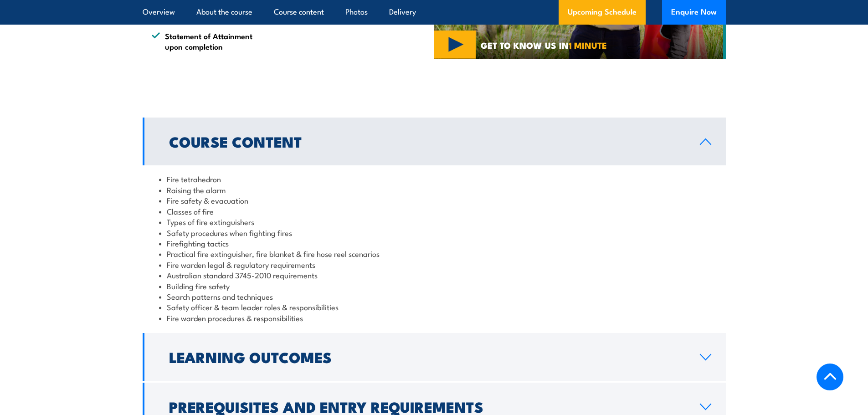  I want to click on li: Fire warden legal & regulatory requirements, so click(434, 265).